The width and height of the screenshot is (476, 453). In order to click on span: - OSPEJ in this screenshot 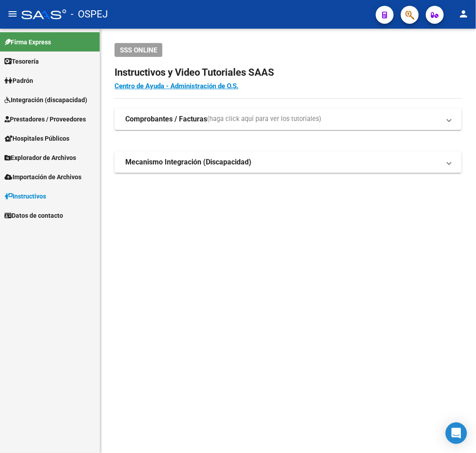, I will do `click(89, 15)`.